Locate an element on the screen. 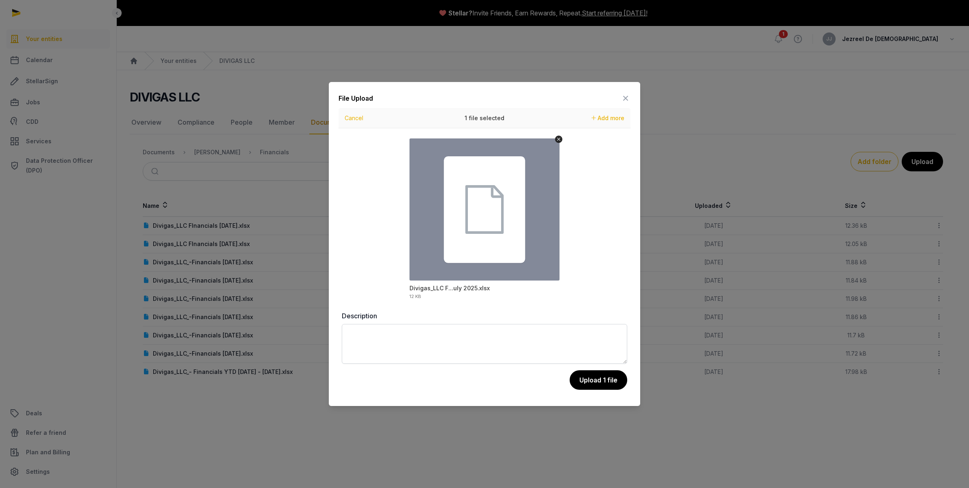 This screenshot has width=969, height=488. div: Chat Widget is located at coordinates (949, 468).